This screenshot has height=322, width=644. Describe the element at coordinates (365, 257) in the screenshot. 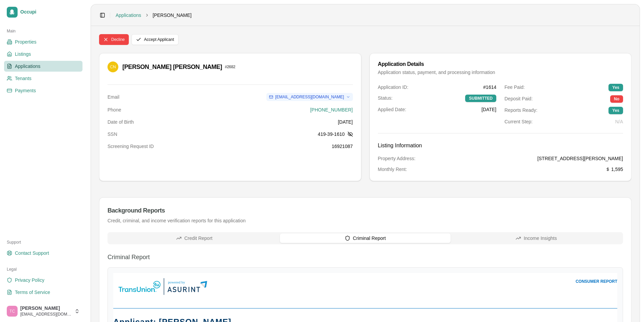

I see `h3: Criminal Report` at that location.